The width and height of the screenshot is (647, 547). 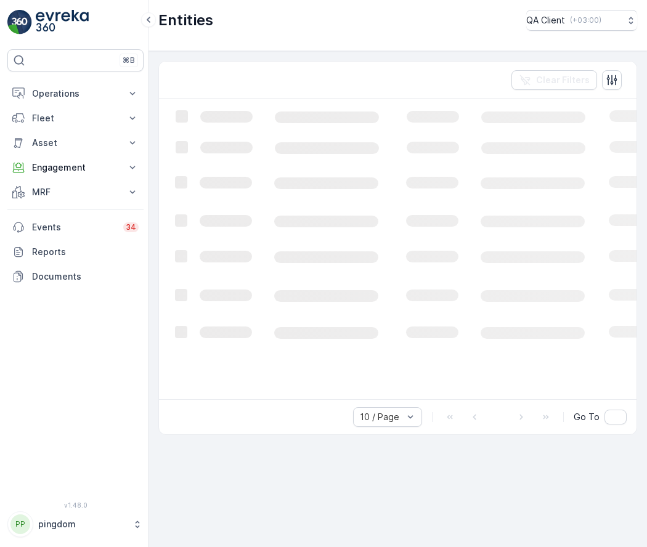 I want to click on button: Clear Filters, so click(x=554, y=80).